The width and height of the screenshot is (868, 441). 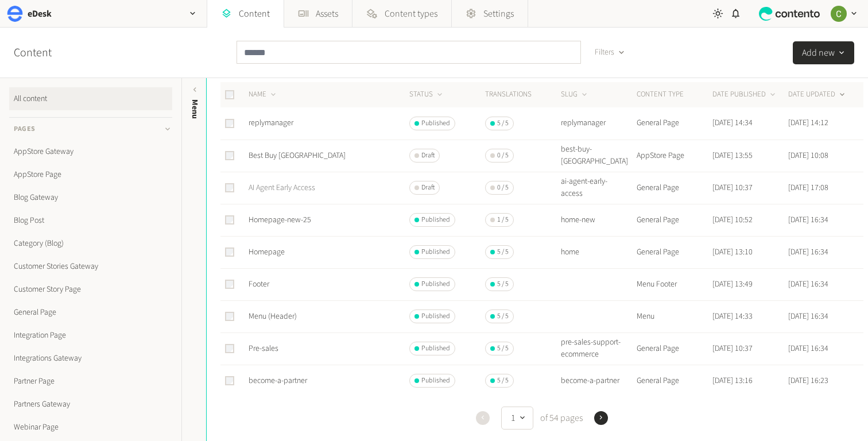 I want to click on a: Blog Gateway, so click(x=90, y=198).